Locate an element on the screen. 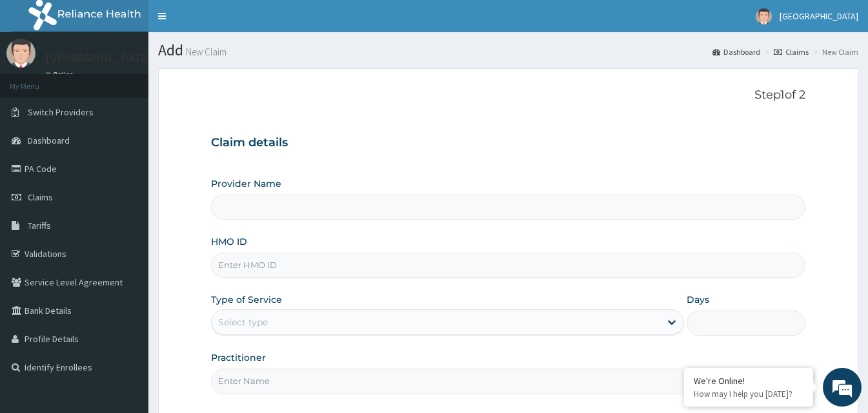  input: Enter Name is located at coordinates (508, 381).